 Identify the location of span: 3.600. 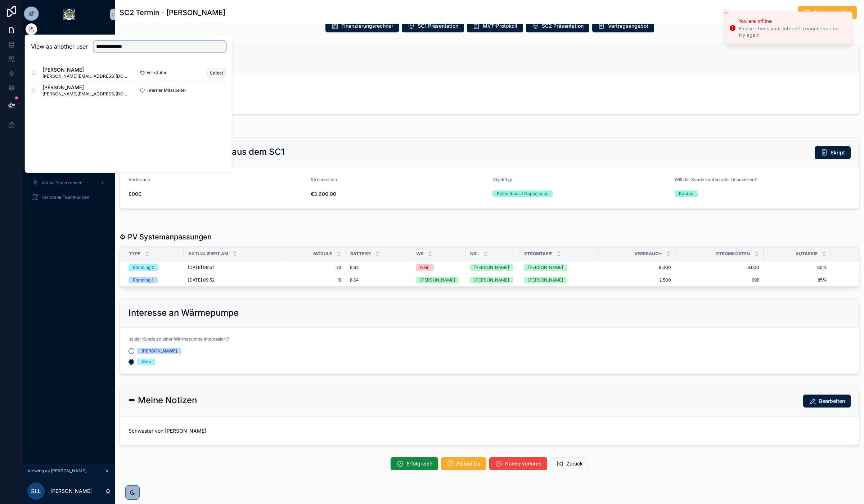
(719, 267).